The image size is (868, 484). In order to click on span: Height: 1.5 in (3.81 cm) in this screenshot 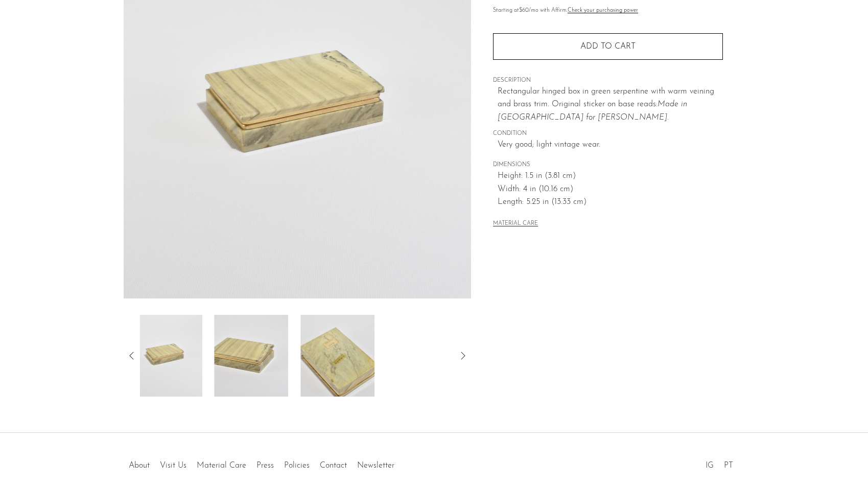, I will do `click(610, 176)`.